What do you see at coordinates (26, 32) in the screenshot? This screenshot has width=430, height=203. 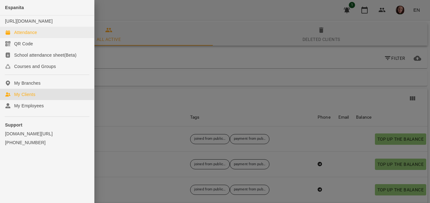 I see `div: Attendance` at bounding box center [26, 32].